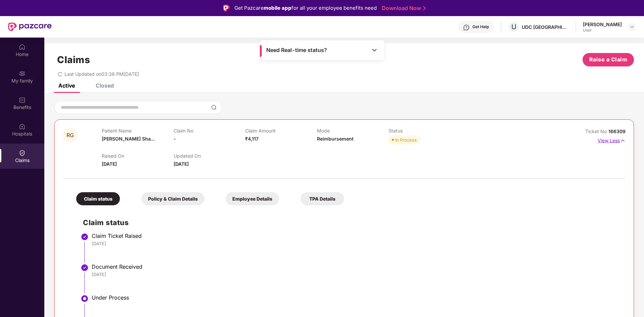 The image size is (644, 317). Describe the element at coordinates (467, 27) in the screenshot. I see `img: svg+xml;base64,PHN2ZyBpZD0iSGVscC0zMngzMiIgeG1sbnM9Imh0dHA6Ly93d3cudzMub3JnLzIwMDAvc3ZnIiB3aWR0aD...` at that location.